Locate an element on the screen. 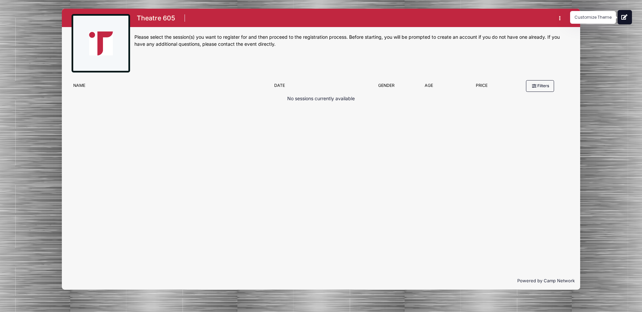  div: Customize Theme is located at coordinates (593, 17).